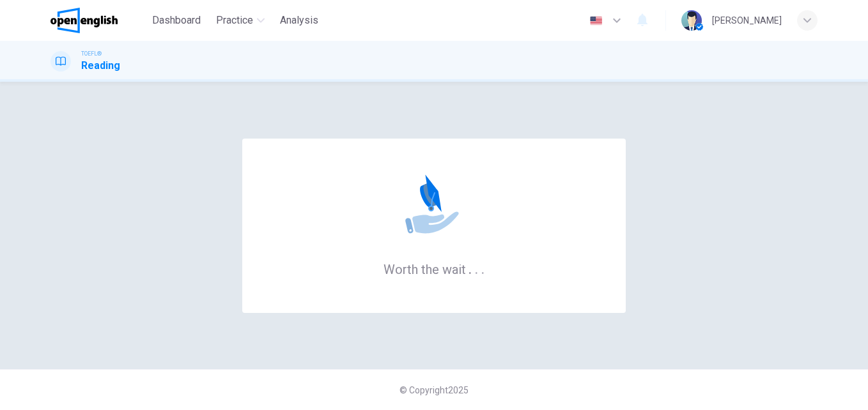  What do you see at coordinates (434, 269) in the screenshot?
I see `h6: Worth the wait` at bounding box center [434, 269].